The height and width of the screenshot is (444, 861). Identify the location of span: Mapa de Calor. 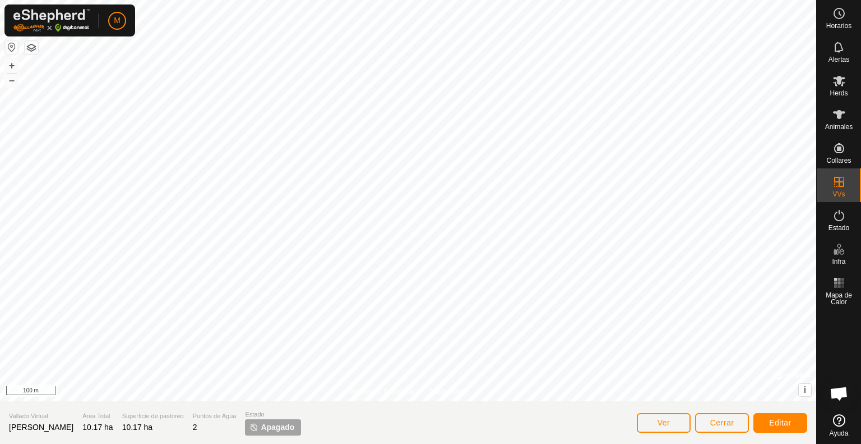
(839, 298).